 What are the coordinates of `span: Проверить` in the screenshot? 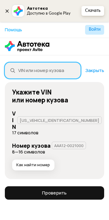 It's located at (54, 193).